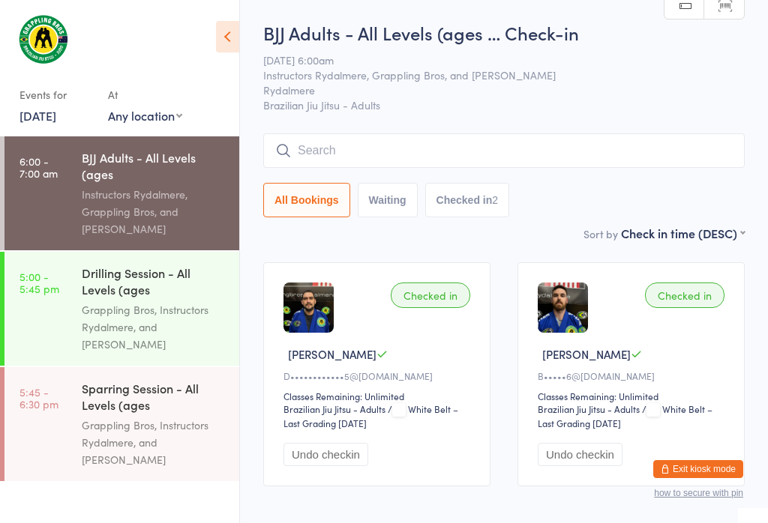 This screenshot has width=768, height=523. What do you see at coordinates (682, 233) in the screenshot?
I see `div: Check in time (DESC)` at bounding box center [682, 233].